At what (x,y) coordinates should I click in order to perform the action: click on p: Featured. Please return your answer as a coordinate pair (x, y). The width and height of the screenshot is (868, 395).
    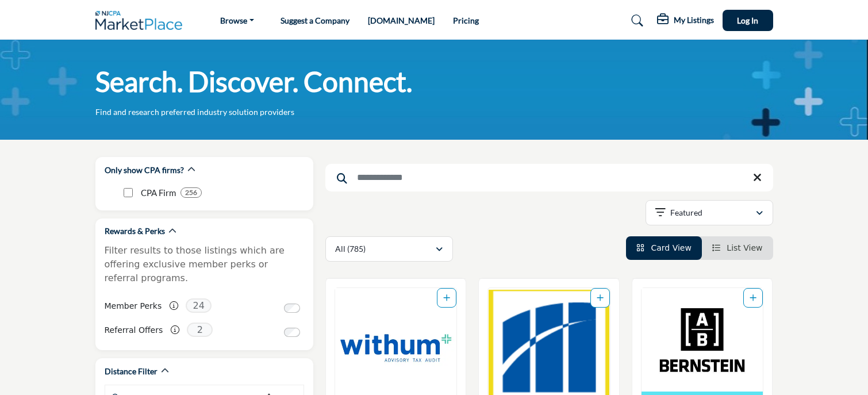
    Looking at the image, I should click on (686, 212).